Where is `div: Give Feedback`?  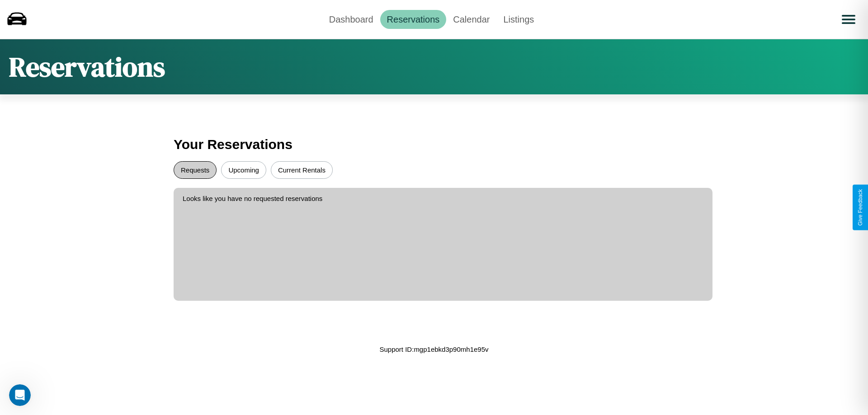
div: Give Feedback is located at coordinates (860, 207).